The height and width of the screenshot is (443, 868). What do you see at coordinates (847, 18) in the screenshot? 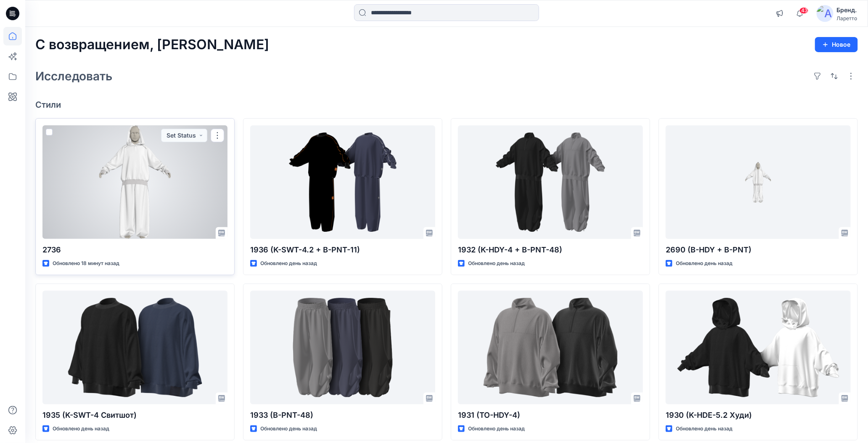
I see `ya-tr-span: Ларетто` at bounding box center [847, 18].